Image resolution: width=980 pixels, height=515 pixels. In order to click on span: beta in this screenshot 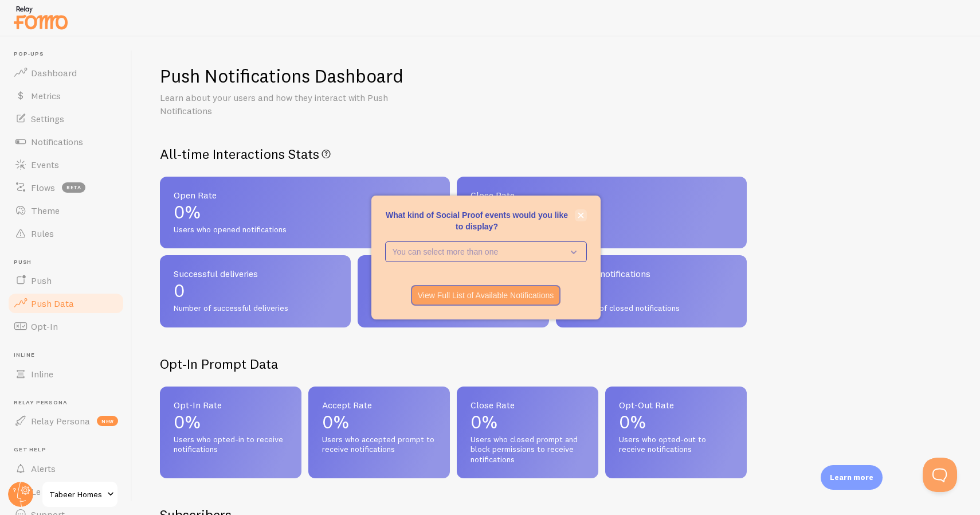, I will do `click(73, 187)`.